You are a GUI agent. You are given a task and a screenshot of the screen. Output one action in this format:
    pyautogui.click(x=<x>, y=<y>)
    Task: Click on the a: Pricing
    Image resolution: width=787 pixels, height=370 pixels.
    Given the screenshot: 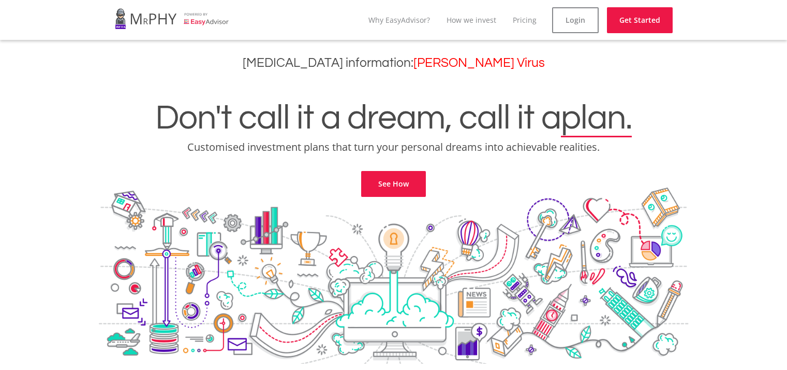 What is the action you would take?
    pyautogui.click(x=525, y=20)
    